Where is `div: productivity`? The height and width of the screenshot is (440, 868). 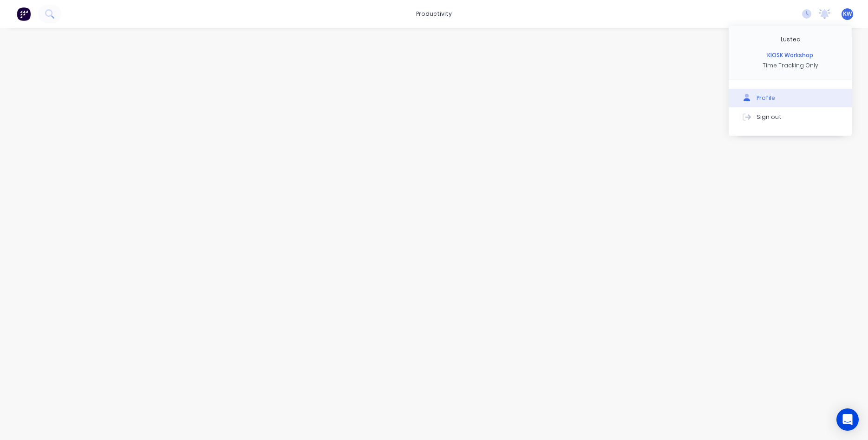 div: productivity is located at coordinates (434, 14).